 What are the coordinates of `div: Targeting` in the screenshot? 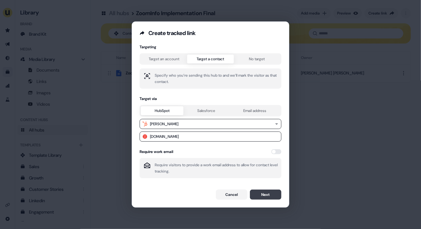 It's located at (211, 47).